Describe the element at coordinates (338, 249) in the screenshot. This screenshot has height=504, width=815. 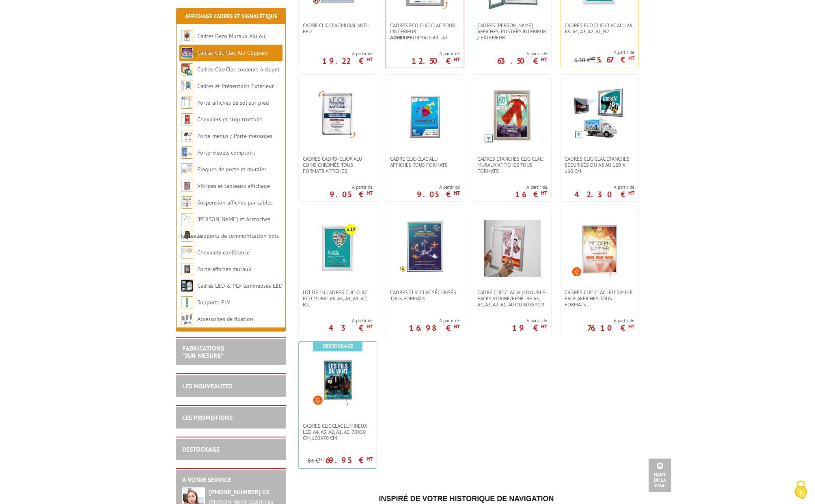
I see `img: Lot de 10 cadres Clic-Clac Eco mural A6, A5, A4, A3, A2, B2.` at that location.